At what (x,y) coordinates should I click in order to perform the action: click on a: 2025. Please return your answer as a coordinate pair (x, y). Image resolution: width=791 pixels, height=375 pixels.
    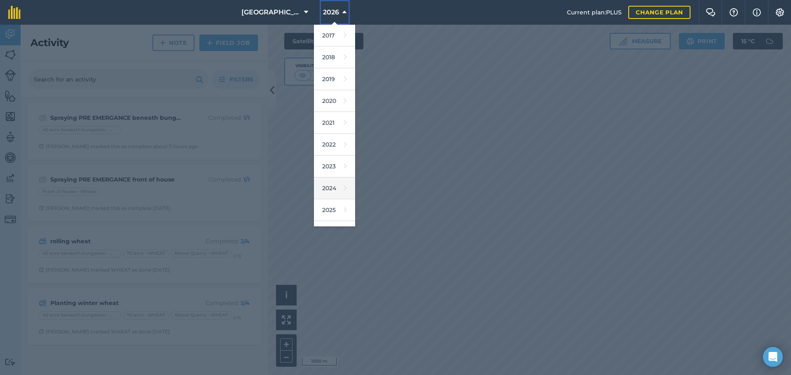
    Looking at the image, I should click on (335, 210).